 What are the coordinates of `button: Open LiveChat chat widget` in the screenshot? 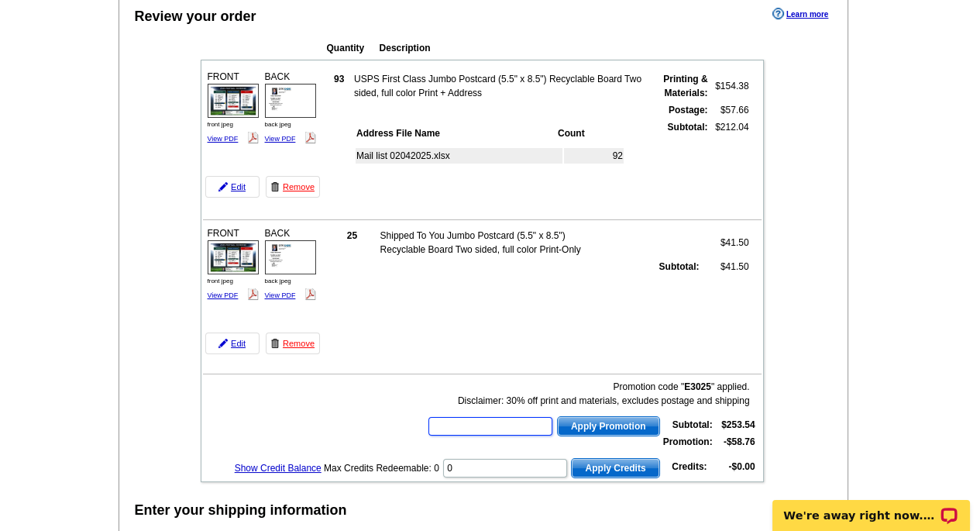 It's located at (188, 33).